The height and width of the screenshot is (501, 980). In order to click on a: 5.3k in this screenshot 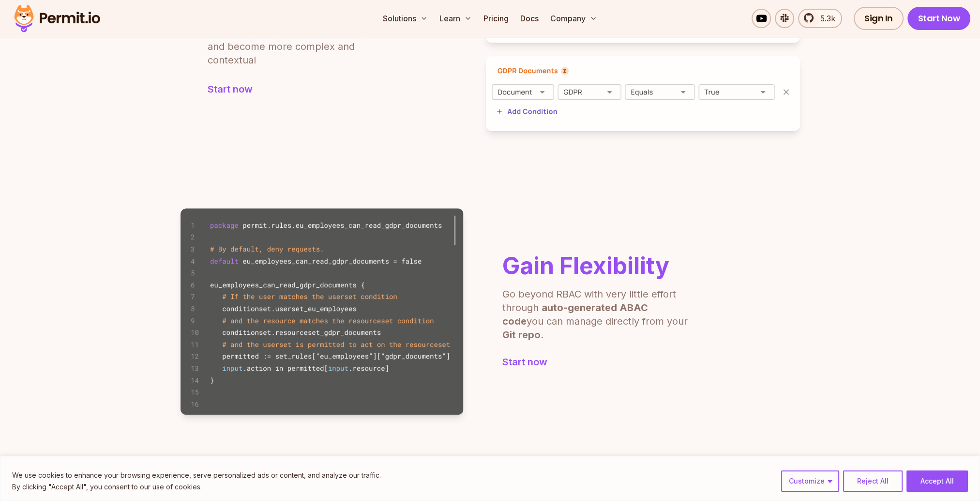, I will do `click(820, 19)`.